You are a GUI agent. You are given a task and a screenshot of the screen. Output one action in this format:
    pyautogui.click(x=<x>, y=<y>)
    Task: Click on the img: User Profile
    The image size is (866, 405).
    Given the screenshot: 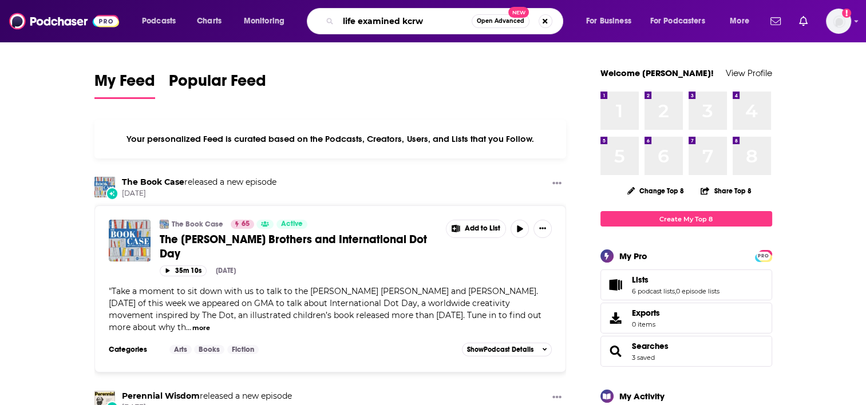 What is the action you would take?
    pyautogui.click(x=838, y=21)
    